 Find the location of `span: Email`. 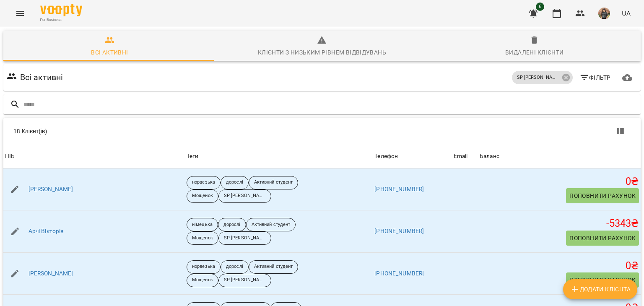

span: Email is located at coordinates (465, 157).